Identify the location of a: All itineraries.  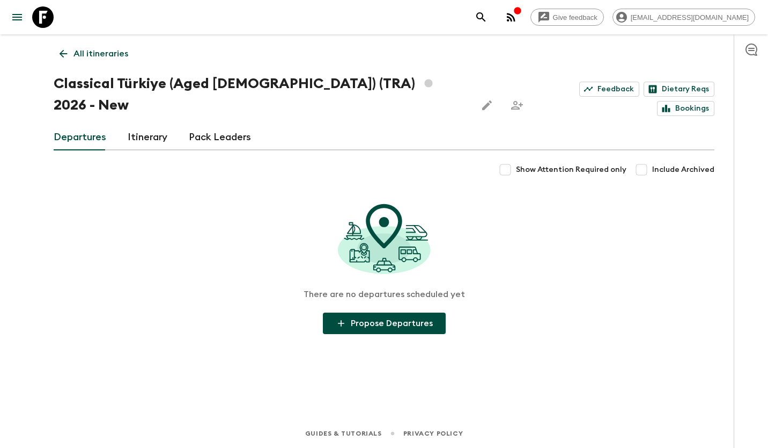
(94, 54).